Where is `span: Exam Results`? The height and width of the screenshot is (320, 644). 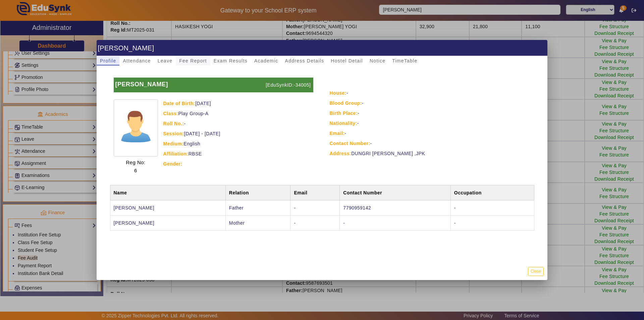 span: Exam Results is located at coordinates (231, 61).